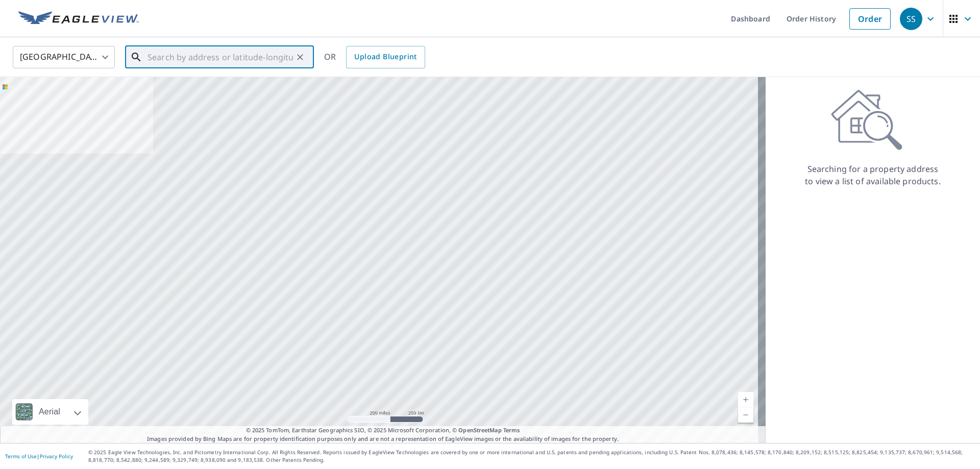  Describe the element at coordinates (480, 429) in the screenshot. I see `a: OpenStreetMap` at that location.